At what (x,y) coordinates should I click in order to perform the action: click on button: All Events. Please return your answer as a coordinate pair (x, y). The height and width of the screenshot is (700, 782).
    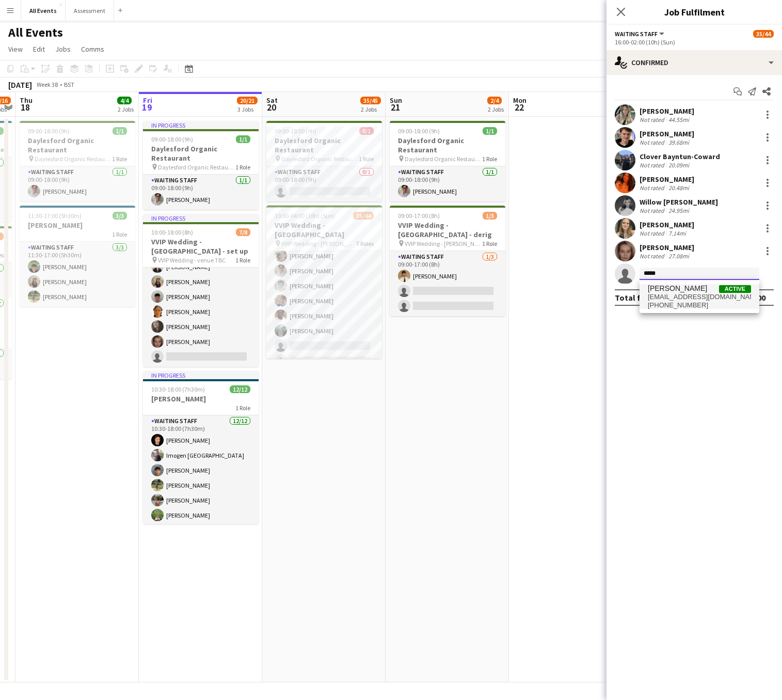
    Looking at the image, I should click on (43, 10).